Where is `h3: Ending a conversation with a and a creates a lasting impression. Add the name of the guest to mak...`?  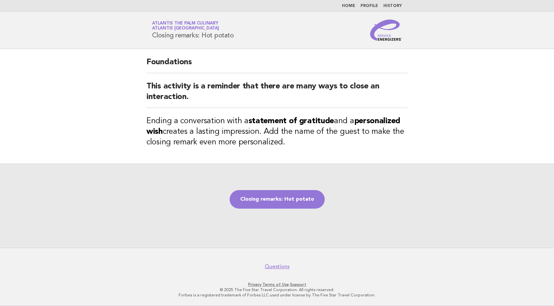
h3: Ending a conversation with a and a creates a lasting impression. Add the name of the guest to mak... is located at coordinates (277, 132).